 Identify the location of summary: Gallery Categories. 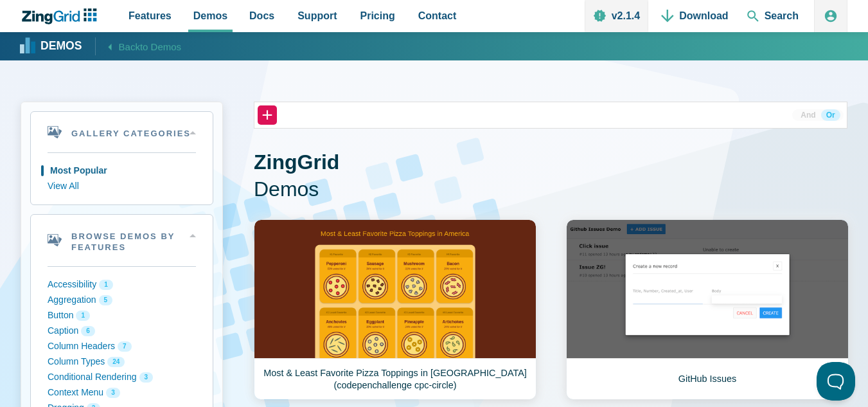
(122, 132).